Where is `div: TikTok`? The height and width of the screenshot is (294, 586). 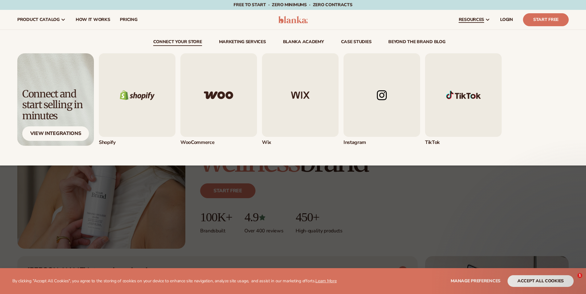 div: TikTok is located at coordinates (463, 143).